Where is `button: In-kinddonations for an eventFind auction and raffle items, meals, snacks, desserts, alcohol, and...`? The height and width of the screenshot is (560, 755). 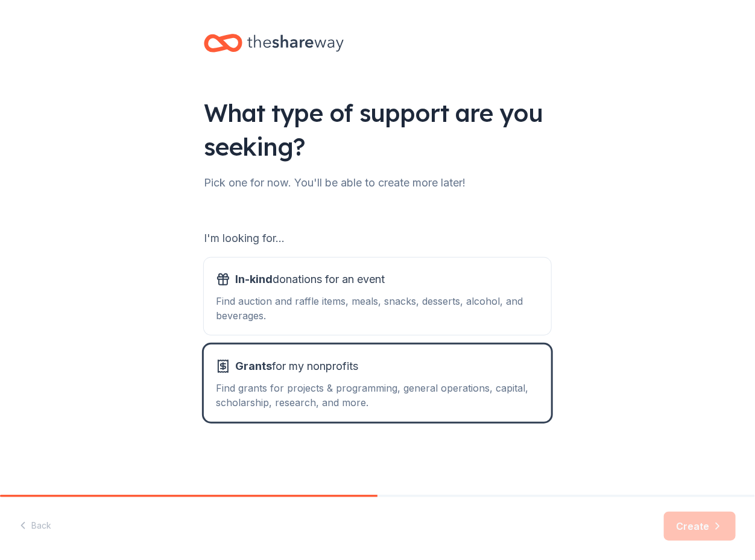
button: In-kinddonations for an eventFind auction and raffle items, meals, snacks, desserts, alcohol, and... is located at coordinates (378, 296).